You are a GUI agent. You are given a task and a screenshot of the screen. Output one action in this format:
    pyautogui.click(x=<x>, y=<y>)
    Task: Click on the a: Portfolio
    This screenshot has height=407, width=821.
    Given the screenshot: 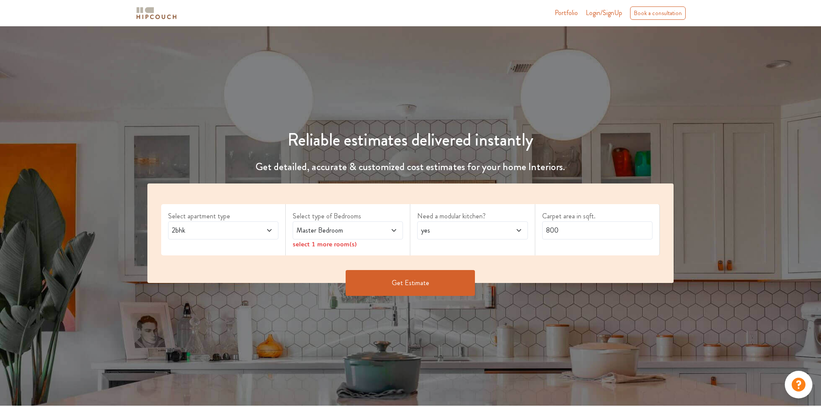 What is the action you would take?
    pyautogui.click(x=566, y=13)
    